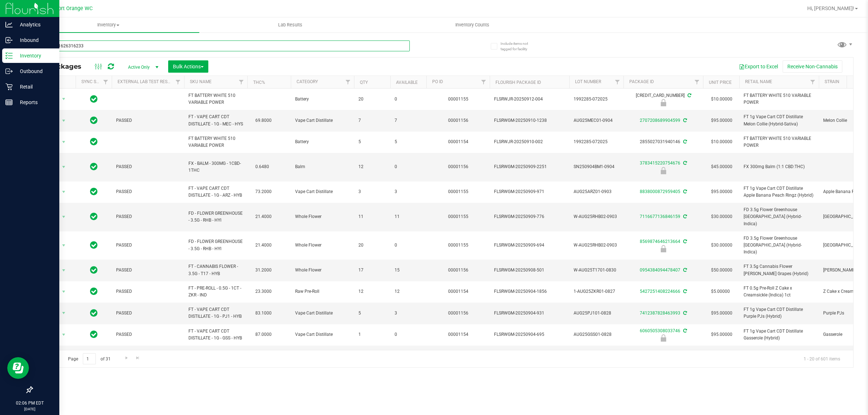  What do you see at coordinates (264, 270) in the screenshot?
I see `span: 31.2000` at bounding box center [264, 270].